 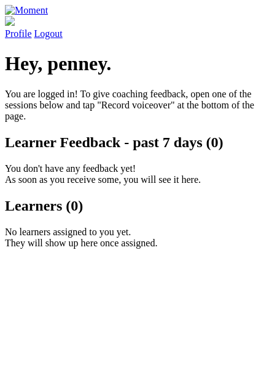 I want to click on a: Logout, so click(x=49, y=33).